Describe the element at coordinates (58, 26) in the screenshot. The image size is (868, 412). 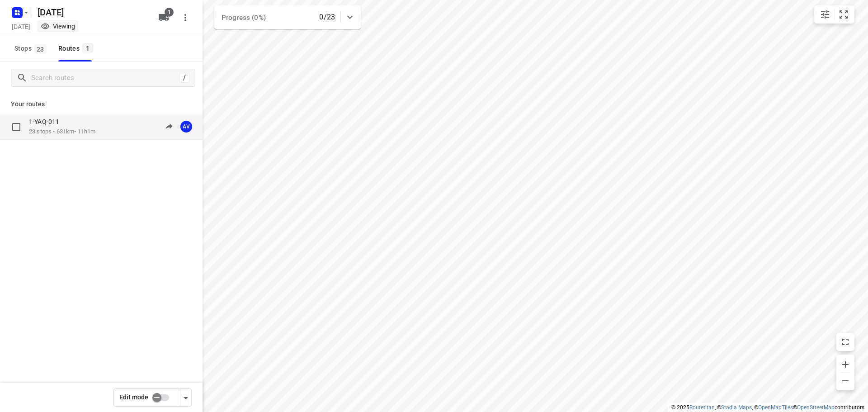
I see `div: You are currently in view mode. To make any changes, go to edit project.` at that location.